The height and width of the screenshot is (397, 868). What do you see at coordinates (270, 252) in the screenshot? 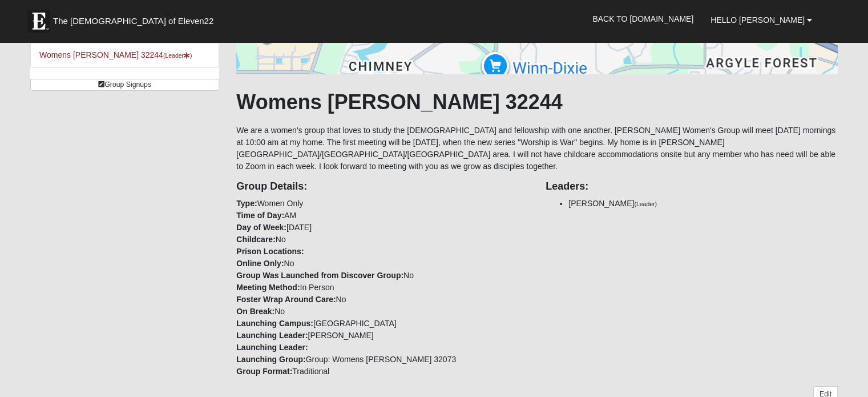
I see `strong: Prison Locations:` at bounding box center [270, 252].